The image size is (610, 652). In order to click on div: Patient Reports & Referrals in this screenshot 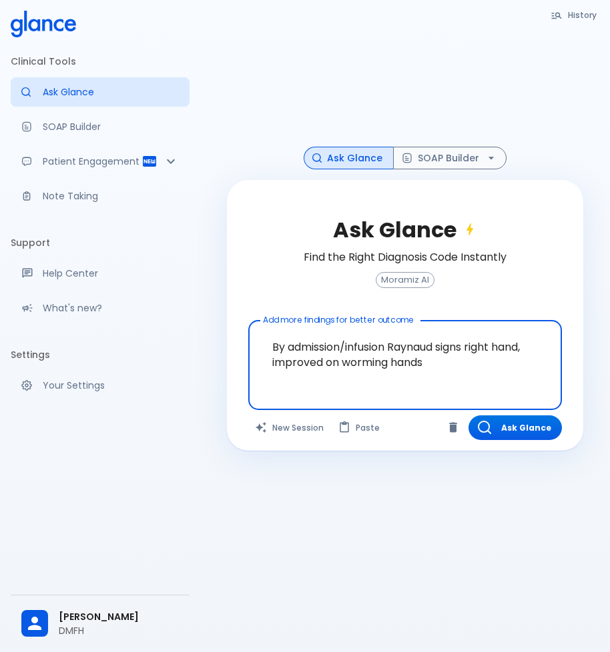, I will do `click(100, 161)`.